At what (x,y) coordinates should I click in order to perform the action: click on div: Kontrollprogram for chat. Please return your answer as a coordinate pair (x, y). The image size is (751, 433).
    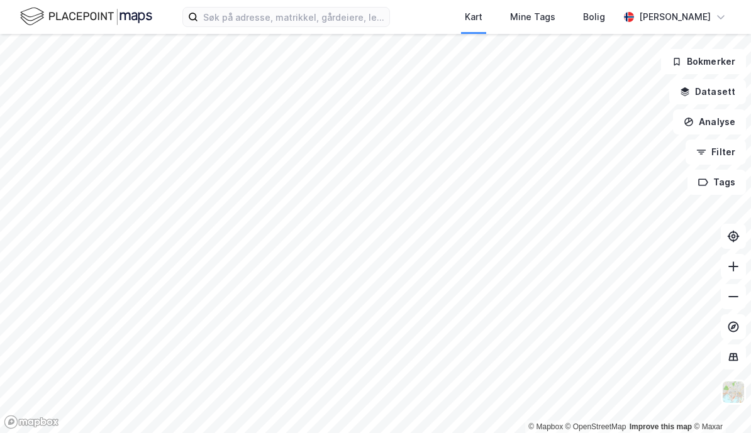
    Looking at the image, I should click on (719, 403).